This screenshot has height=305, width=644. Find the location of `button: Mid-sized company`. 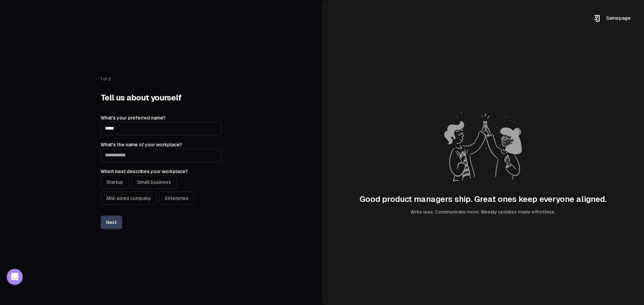

button: Mid-sized company is located at coordinates (129, 198).